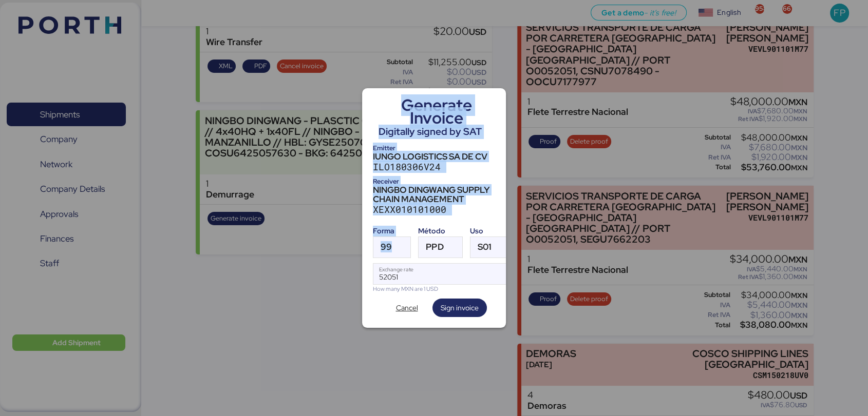  Describe the element at coordinates (434, 157) in the screenshot. I see `div: IUNGO LOGISTICS SA DE CV` at that location.